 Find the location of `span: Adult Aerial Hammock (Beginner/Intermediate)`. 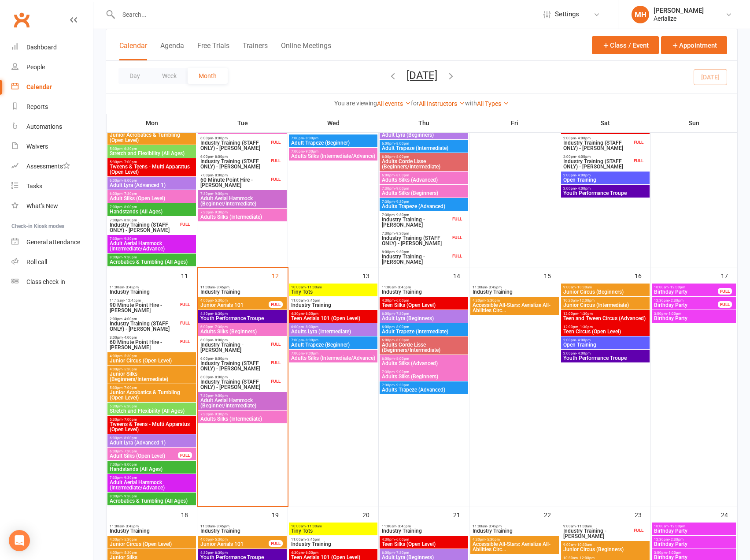

span: Adult Aerial Hammock (Beginner/Intermediate) is located at coordinates (242, 403).